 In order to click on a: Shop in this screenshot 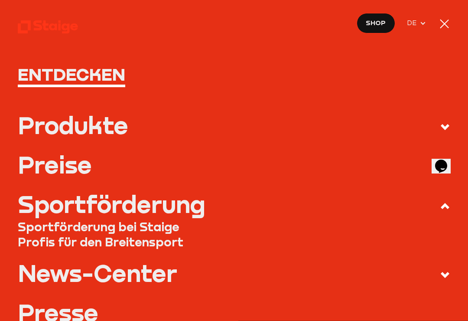, I will do `click(376, 23)`.